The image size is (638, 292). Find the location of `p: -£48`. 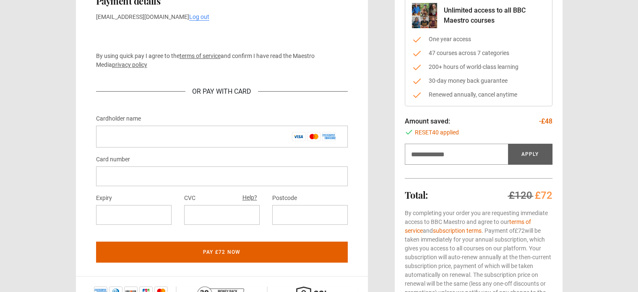

p: -£48 is located at coordinates (546, 121).